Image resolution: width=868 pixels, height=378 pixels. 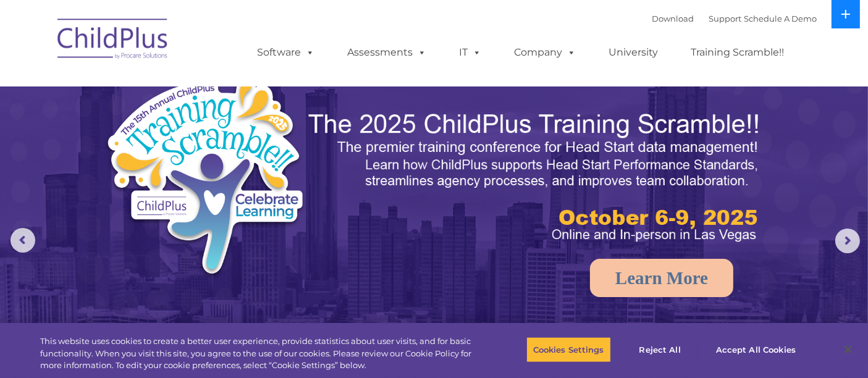 I want to click on a: Training Scramble!!, so click(x=738, y=53).